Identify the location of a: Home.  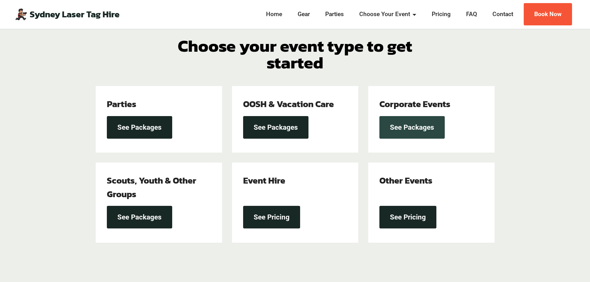
(274, 14).